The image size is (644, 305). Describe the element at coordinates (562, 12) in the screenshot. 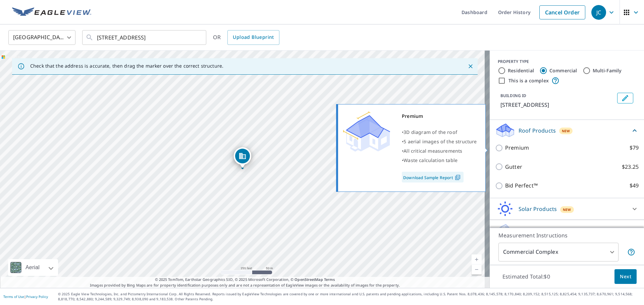

I see `a: Cancel Order` at that location.